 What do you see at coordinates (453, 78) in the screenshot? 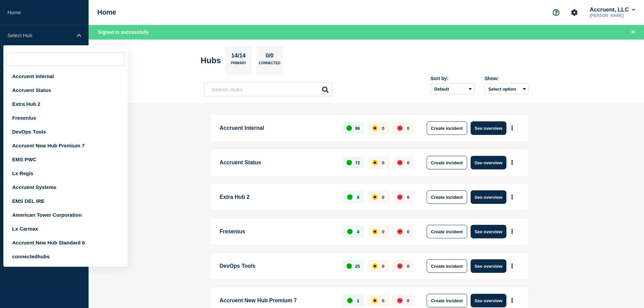
I see `div: Sort by:` at bounding box center [453, 78].